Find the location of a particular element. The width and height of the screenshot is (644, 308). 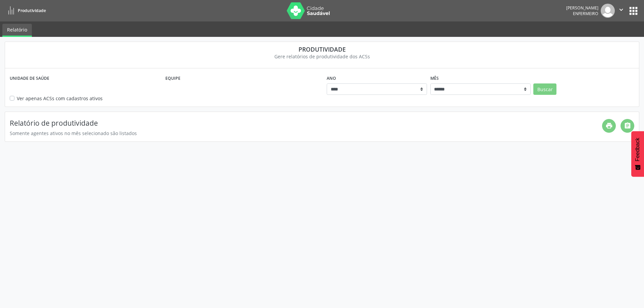

img: img is located at coordinates (608, 11).